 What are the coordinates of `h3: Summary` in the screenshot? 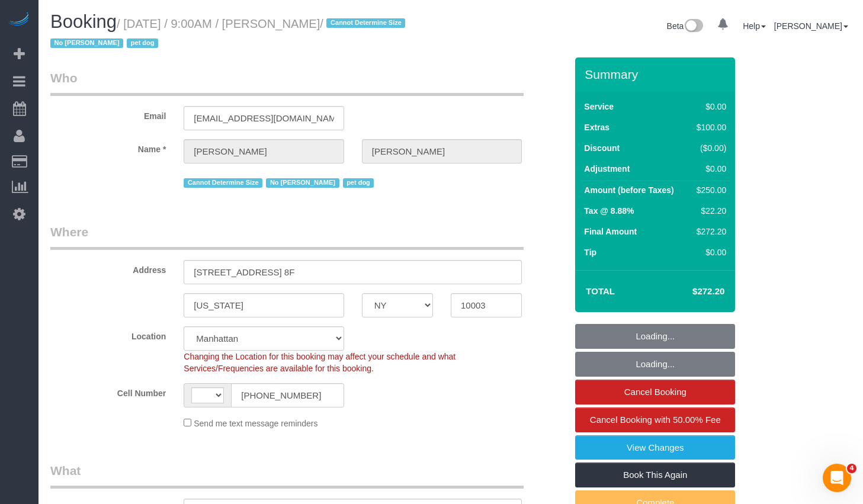 It's located at (657, 74).